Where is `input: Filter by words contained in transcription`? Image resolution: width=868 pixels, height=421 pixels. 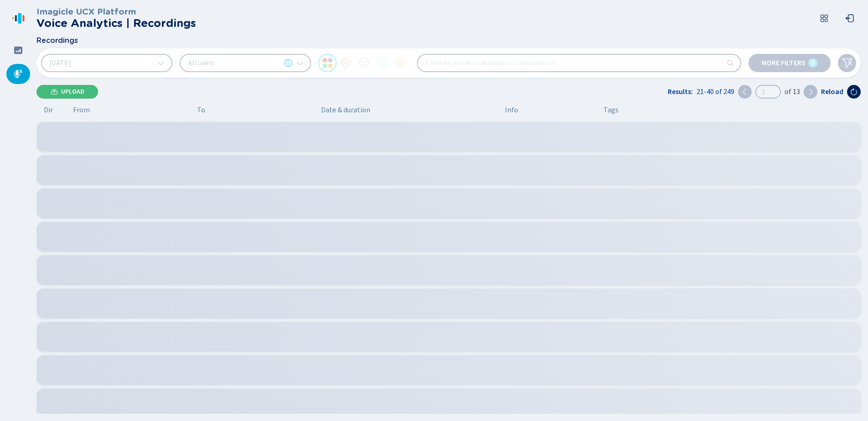 input: Filter by words contained in transcription is located at coordinates (579, 63).